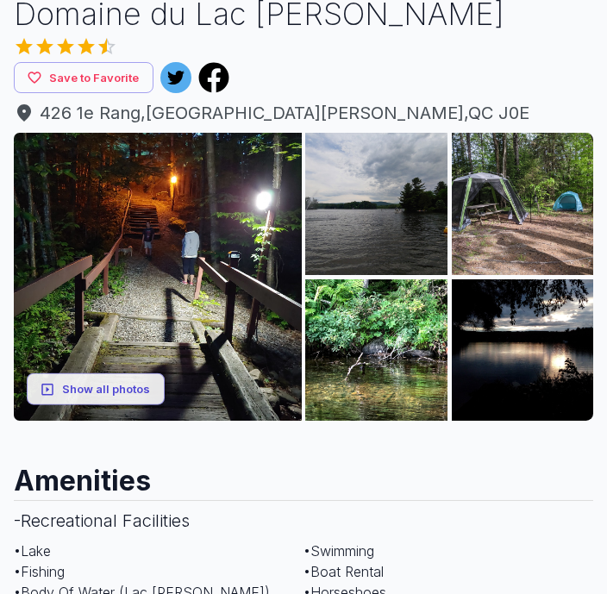 Image resolution: width=607 pixels, height=594 pixels. What do you see at coordinates (32, 551) in the screenshot?
I see `span: • Lake` at bounding box center [32, 551].